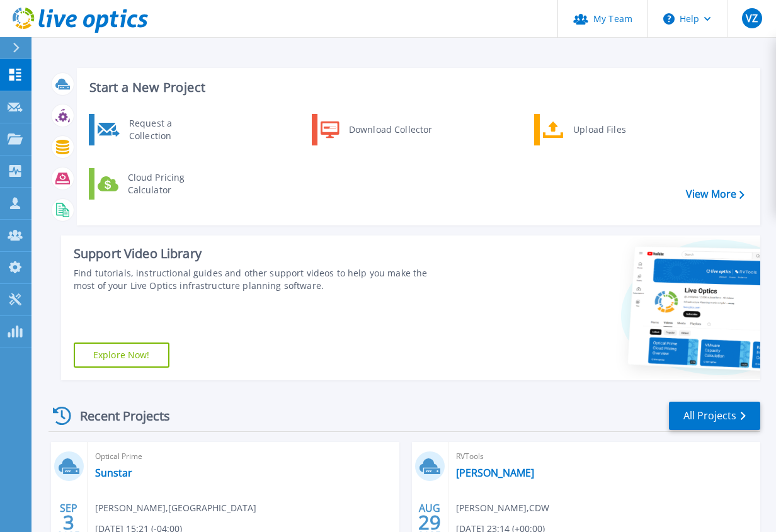  What do you see at coordinates (714, 415) in the screenshot?
I see `a: All Projects` at bounding box center [714, 415].